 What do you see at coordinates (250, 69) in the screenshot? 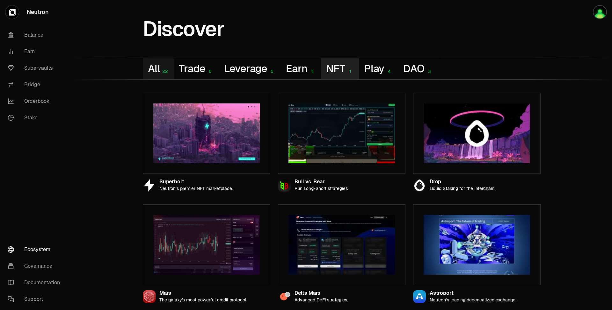
I see `button: Leverage` at bounding box center [250, 69].